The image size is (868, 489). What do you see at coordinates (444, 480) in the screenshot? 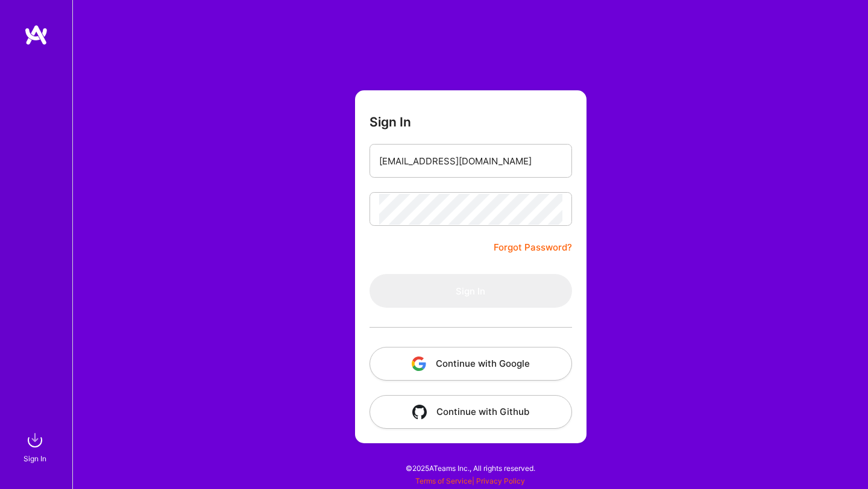
I see `a: Terms of Service` at bounding box center [444, 480].